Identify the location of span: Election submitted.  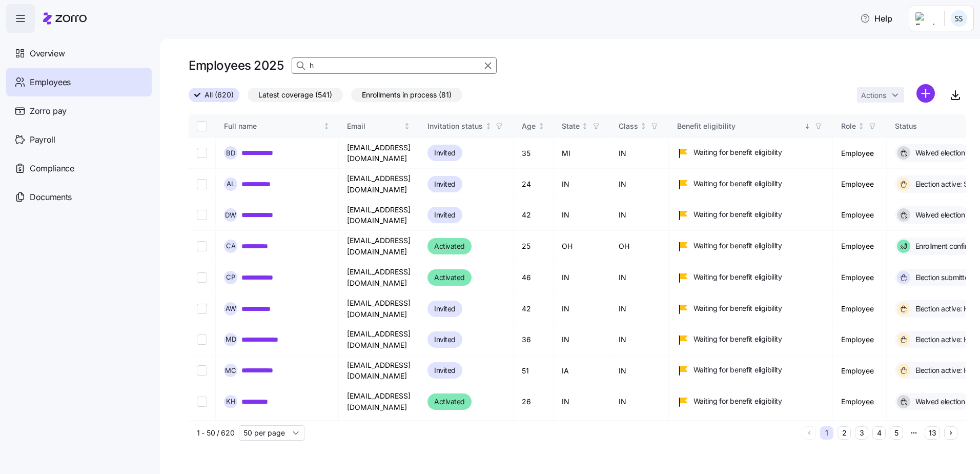
(943, 277).